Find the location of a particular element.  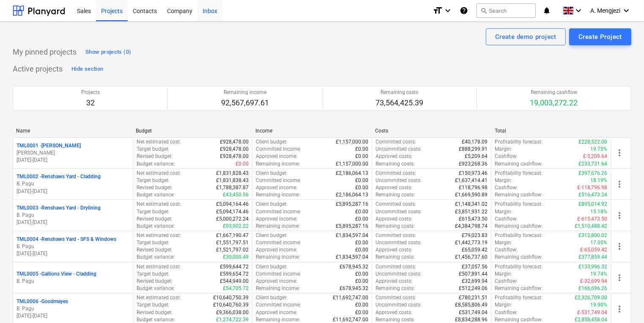

p: £5,094,164.46 is located at coordinates (232, 204).